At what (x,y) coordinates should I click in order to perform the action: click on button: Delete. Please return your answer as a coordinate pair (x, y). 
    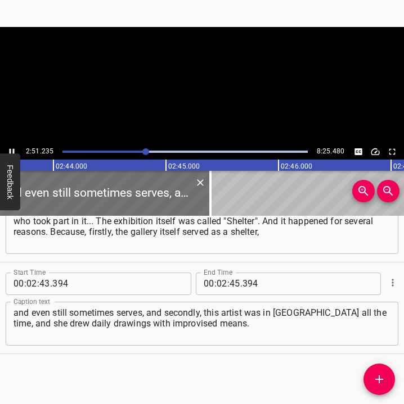
    Looking at the image, I should click on (200, 183).